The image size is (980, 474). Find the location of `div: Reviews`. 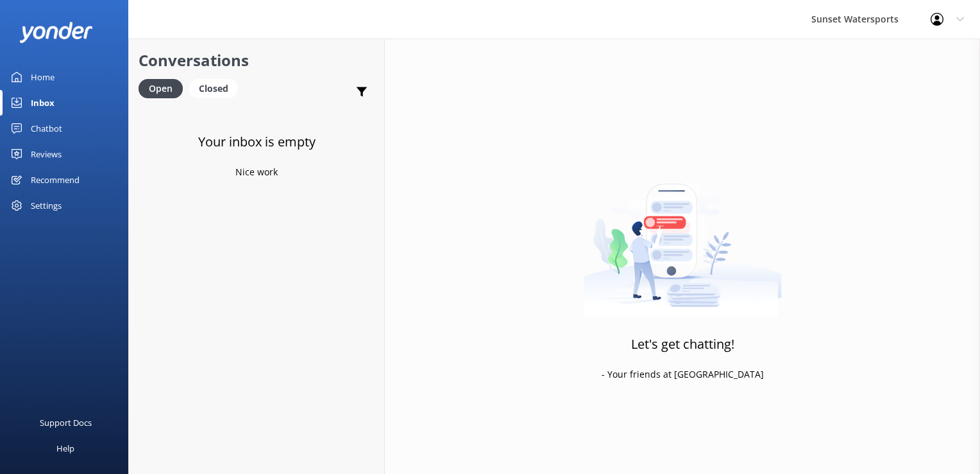

div: Reviews is located at coordinates (46, 154).